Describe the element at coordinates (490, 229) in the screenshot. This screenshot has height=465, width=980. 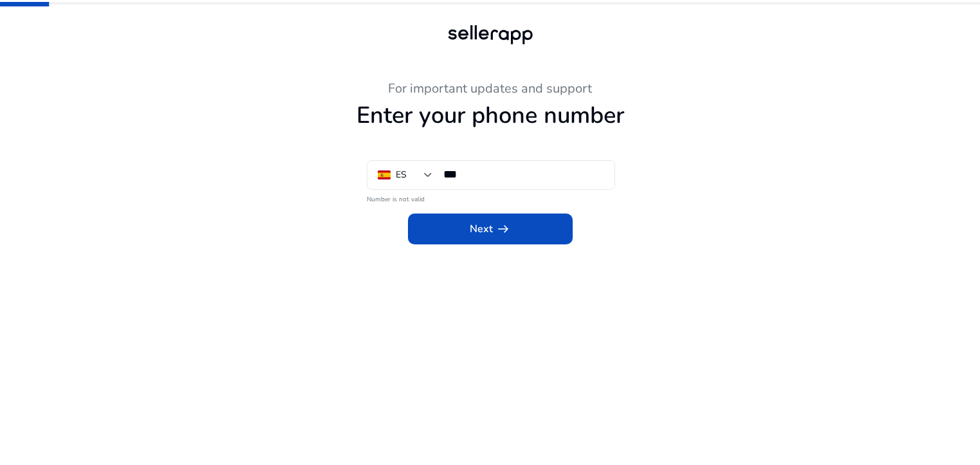
I see `span: Next` at that location.